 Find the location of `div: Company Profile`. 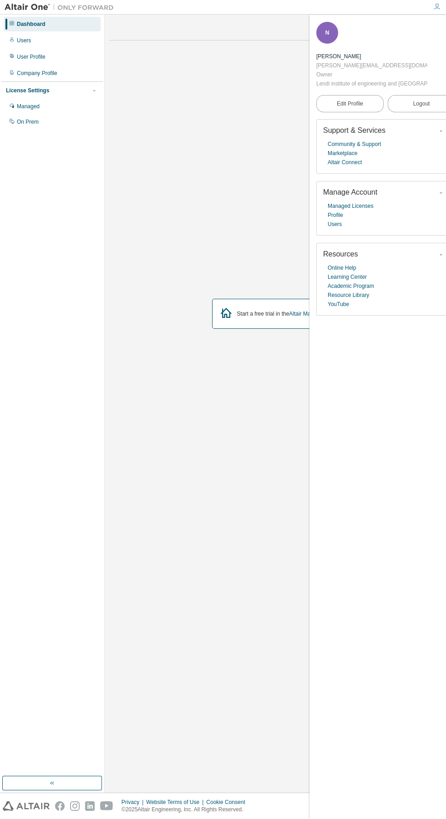

div: Company Profile is located at coordinates (37, 73).